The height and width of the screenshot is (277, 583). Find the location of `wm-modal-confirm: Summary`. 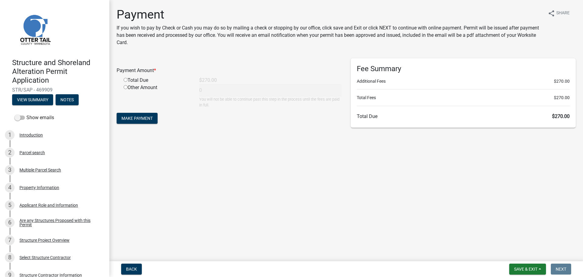

wm-modal-confirm: Summary is located at coordinates (32, 100).